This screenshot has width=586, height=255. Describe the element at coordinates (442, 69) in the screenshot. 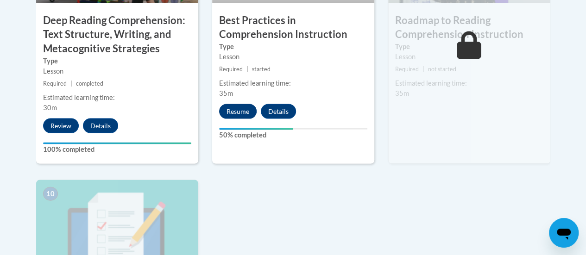

I see `span: not started` at that location.